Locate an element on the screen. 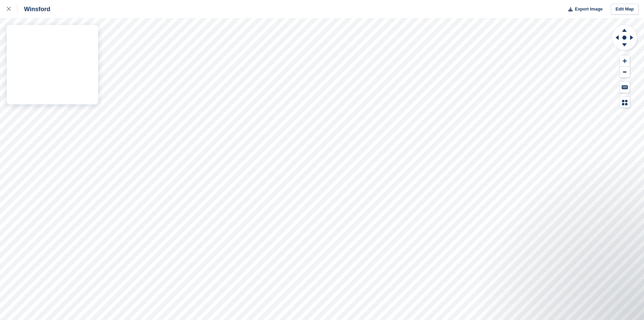 Image resolution: width=644 pixels, height=320 pixels. span: Export Image is located at coordinates (588, 9).